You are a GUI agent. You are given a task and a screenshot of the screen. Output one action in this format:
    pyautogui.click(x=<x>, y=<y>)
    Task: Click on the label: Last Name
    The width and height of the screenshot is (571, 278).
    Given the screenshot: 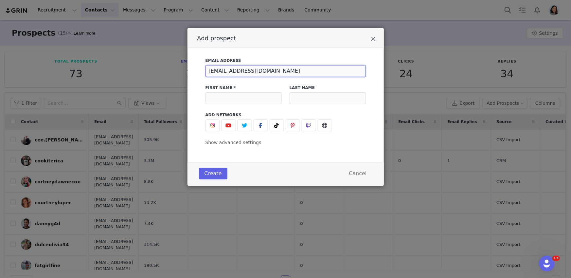 What is the action you would take?
    pyautogui.click(x=328, y=88)
    